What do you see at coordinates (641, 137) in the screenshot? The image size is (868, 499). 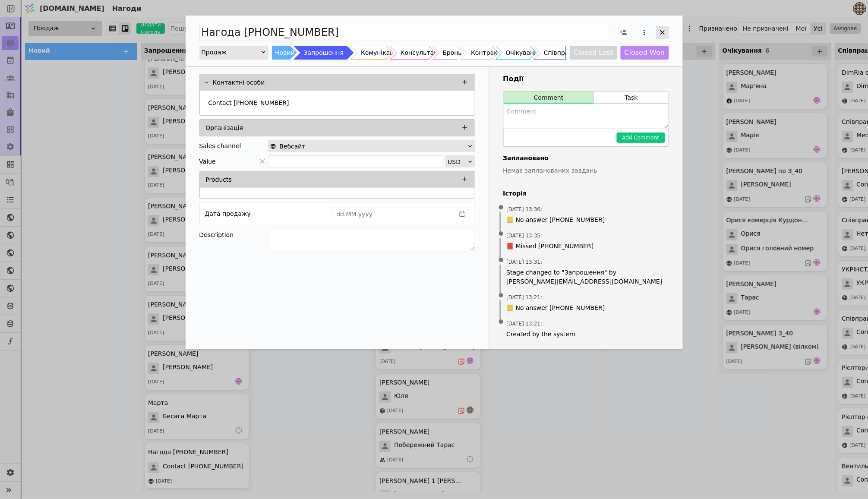 I see `button: Add Comment` at bounding box center [641, 137].